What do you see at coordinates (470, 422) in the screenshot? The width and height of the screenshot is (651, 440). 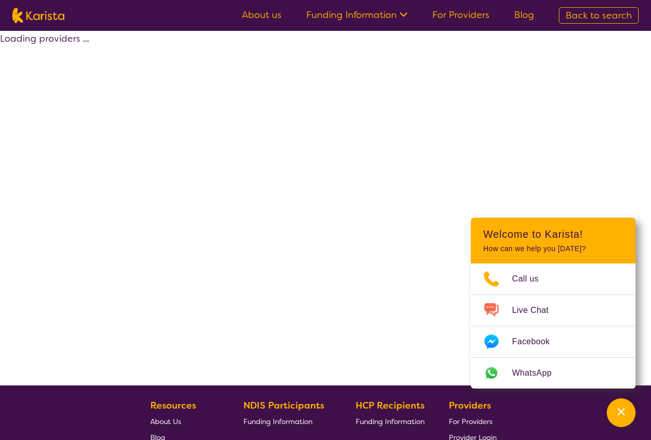 I see `span: For Providers` at bounding box center [470, 422].